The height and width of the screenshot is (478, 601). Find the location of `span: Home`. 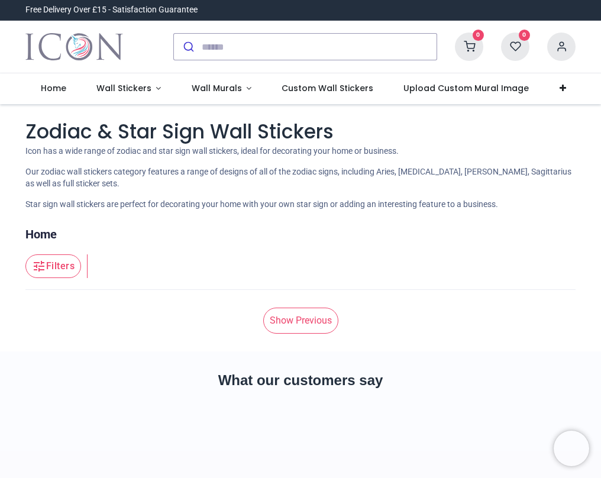

span: Home is located at coordinates (53, 88).